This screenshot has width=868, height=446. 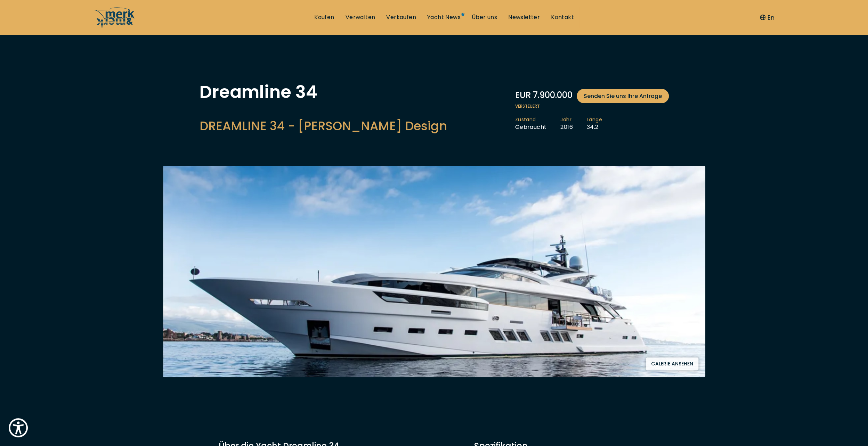 What do you see at coordinates (434, 271) in the screenshot?
I see `img: Merk&Merk` at bounding box center [434, 271].